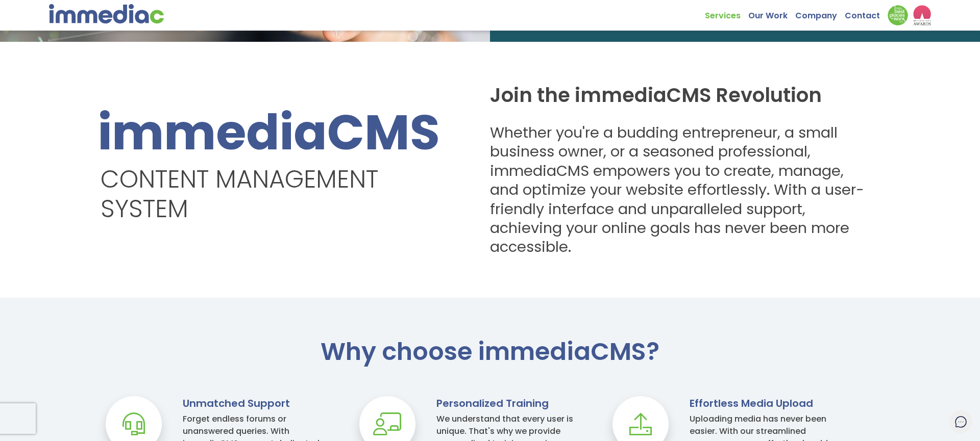  Describe the element at coordinates (682, 190) in the screenshot. I see `h3: Whether you're a budding entrepreneur, a small business owner, or a seasoned professional, immedi...` at that location.